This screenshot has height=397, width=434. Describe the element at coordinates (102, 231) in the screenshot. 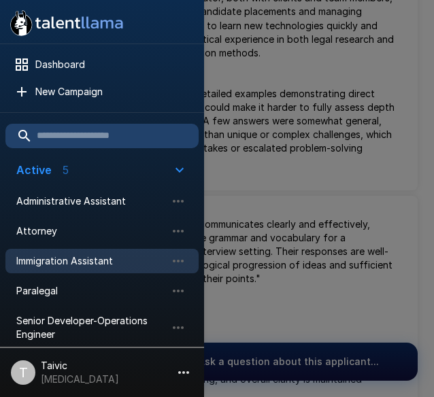

I see `div: Attorney` at that location.